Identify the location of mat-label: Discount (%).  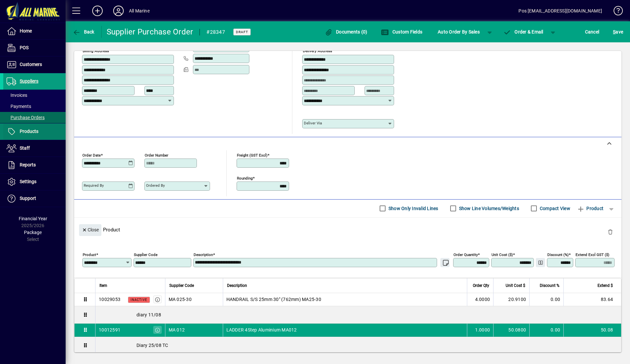
(558, 255).